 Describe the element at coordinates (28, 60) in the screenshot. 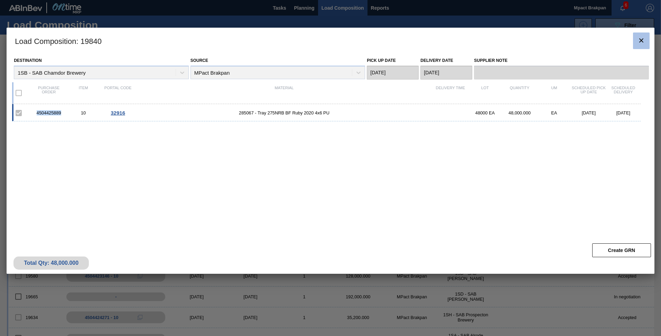

I see `label: Destination` at that location.